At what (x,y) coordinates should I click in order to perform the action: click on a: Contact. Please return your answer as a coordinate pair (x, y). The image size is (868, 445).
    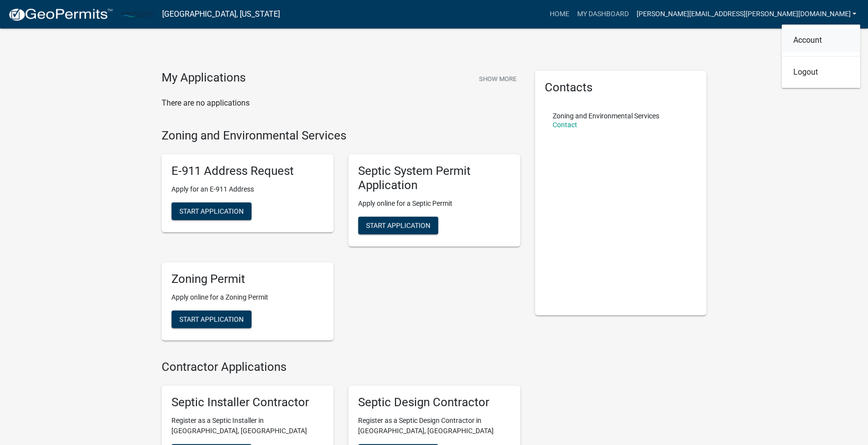
    Looking at the image, I should click on (565, 125).